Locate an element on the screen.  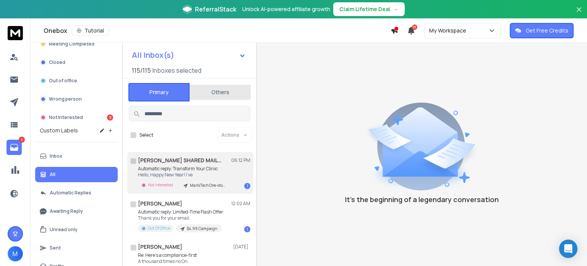
p: Closed is located at coordinates (57, 62).